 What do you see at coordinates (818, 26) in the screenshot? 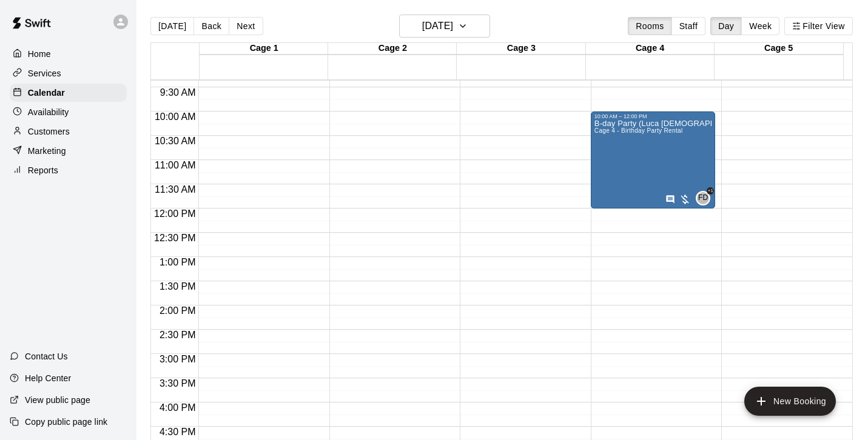
I see `button: Filter View` at bounding box center [818, 26].